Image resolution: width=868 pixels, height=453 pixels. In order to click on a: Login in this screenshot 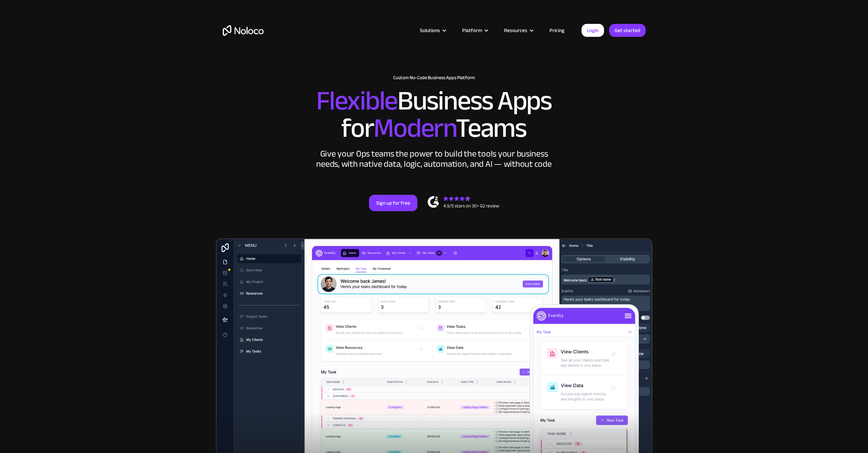, I will do `click(593, 30)`.